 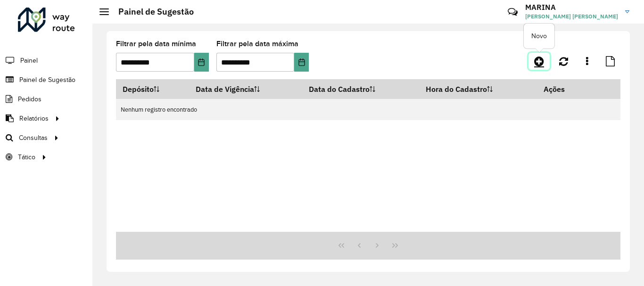 I want to click on label: Filtrar pela data máxima, so click(x=257, y=44).